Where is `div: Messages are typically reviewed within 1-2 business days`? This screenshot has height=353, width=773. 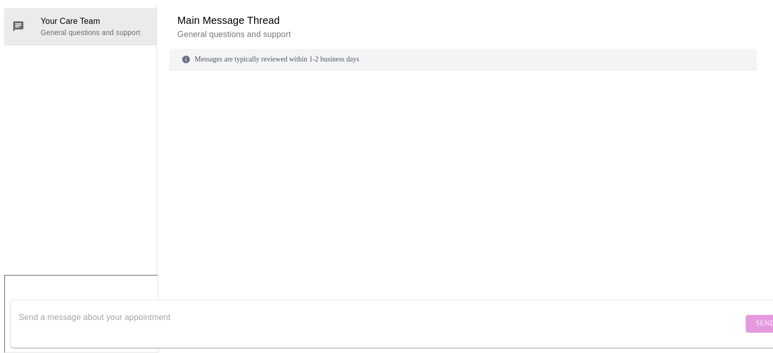 div: Messages are typically reviewed within 1-2 business days is located at coordinates (463, 59).